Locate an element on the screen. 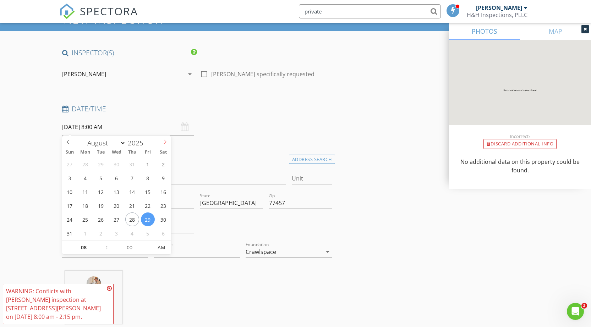  p: No additional data on this property could be found. is located at coordinates (520, 166).